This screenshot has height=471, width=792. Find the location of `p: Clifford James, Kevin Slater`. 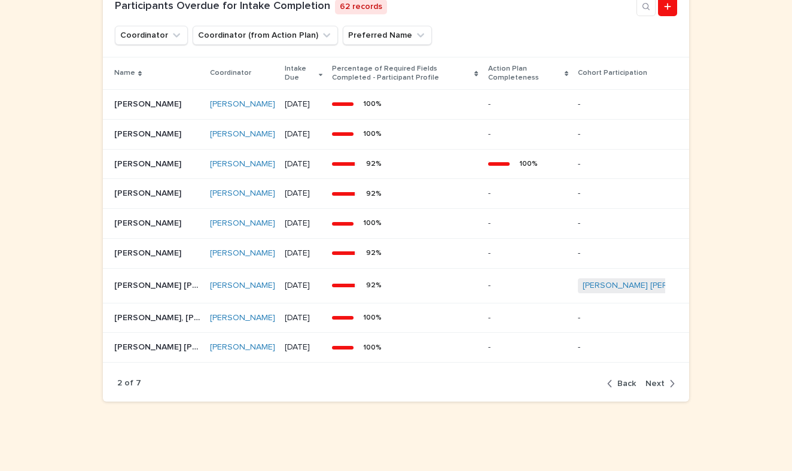

p: Clifford James, Kevin Slater is located at coordinates (159, 317).